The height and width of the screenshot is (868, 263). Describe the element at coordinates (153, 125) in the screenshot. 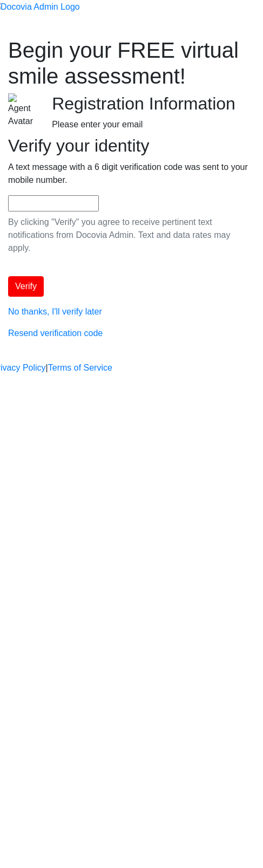

I see `div: Please enter your email` at that location.